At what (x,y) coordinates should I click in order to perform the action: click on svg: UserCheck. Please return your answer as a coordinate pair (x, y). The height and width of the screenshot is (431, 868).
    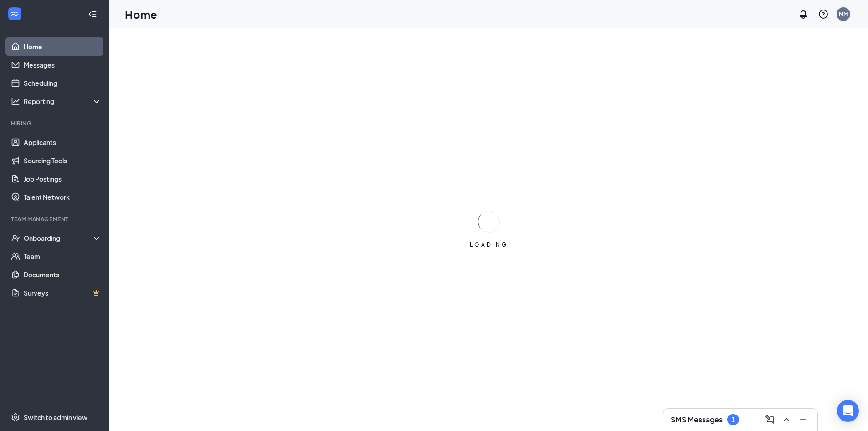
    Looking at the image, I should click on (16, 238).